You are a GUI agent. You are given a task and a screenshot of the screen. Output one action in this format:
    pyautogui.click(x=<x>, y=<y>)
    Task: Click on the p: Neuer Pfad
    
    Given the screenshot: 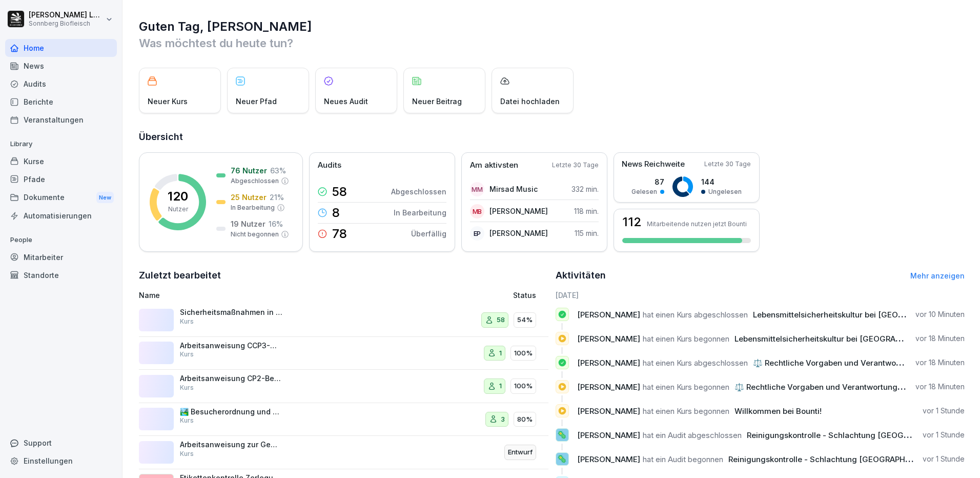 What is the action you would take?
    pyautogui.click(x=256, y=101)
    